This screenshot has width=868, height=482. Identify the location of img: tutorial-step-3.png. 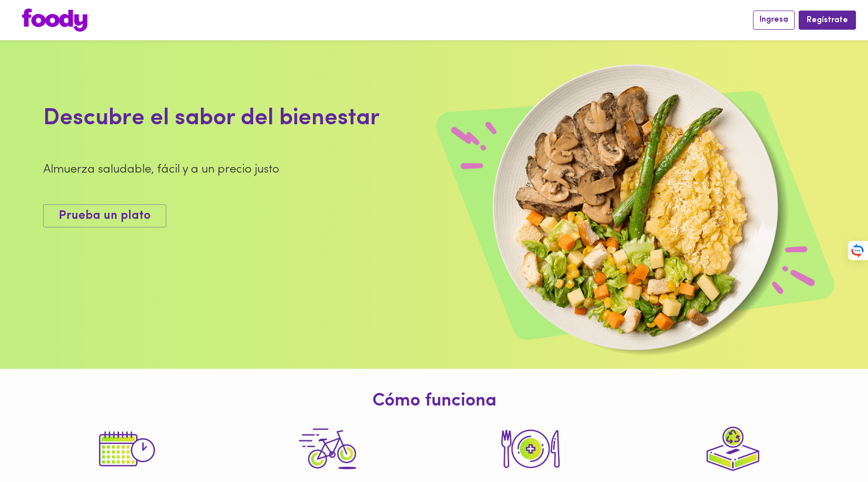
(328, 449).